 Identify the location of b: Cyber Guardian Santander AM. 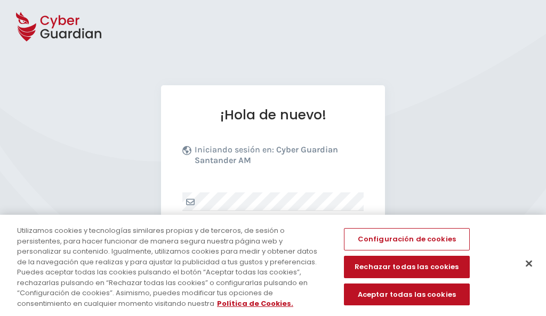
(266, 155).